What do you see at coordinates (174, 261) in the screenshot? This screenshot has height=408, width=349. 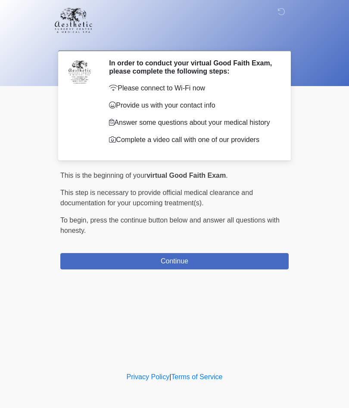 I see `button: Continue` at bounding box center [174, 261].